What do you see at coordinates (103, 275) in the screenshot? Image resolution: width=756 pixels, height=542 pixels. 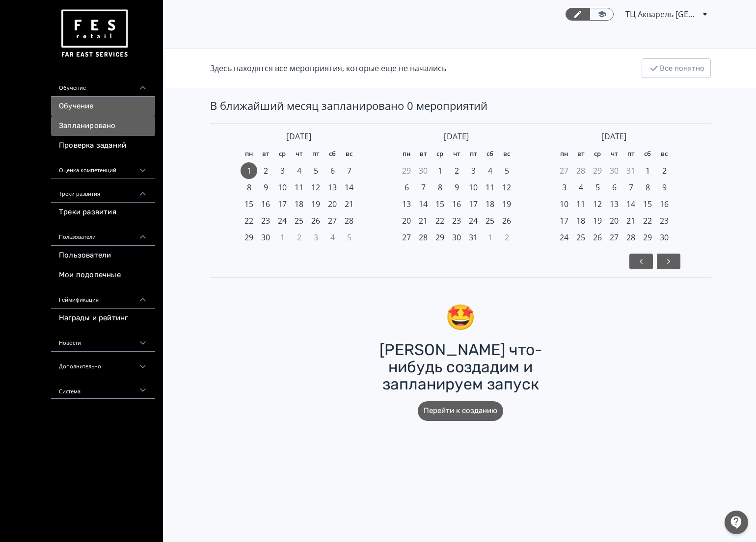 I see `a: Мои подопечные` at bounding box center [103, 275].